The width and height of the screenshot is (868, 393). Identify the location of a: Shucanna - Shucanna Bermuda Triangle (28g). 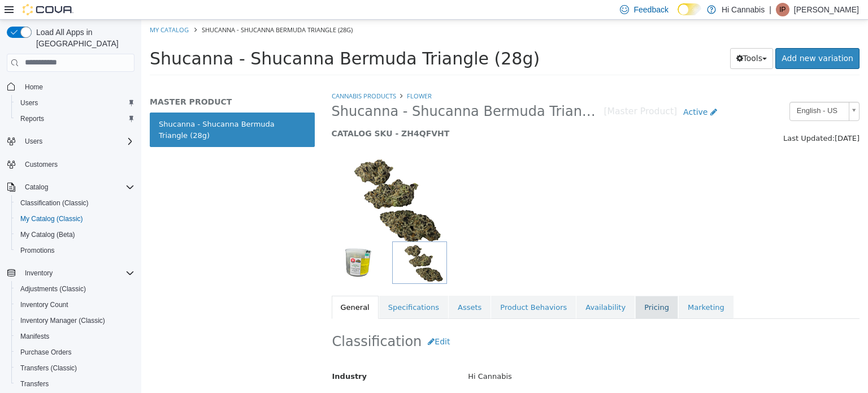
(91, 109).